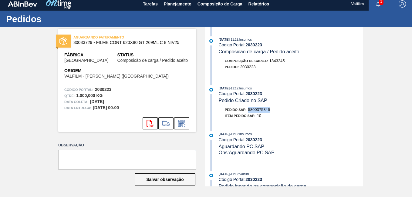  What do you see at coordinates (89, 96) in the screenshot?
I see `strong: 1.000,000 KG` at bounding box center [89, 96].